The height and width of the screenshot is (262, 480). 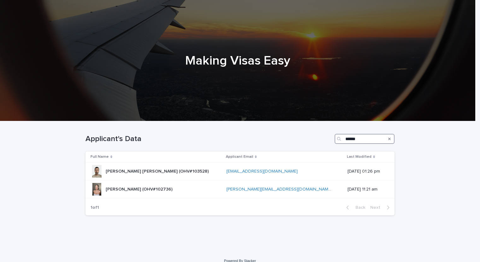 I want to click on div: Search, so click(x=364, y=139).